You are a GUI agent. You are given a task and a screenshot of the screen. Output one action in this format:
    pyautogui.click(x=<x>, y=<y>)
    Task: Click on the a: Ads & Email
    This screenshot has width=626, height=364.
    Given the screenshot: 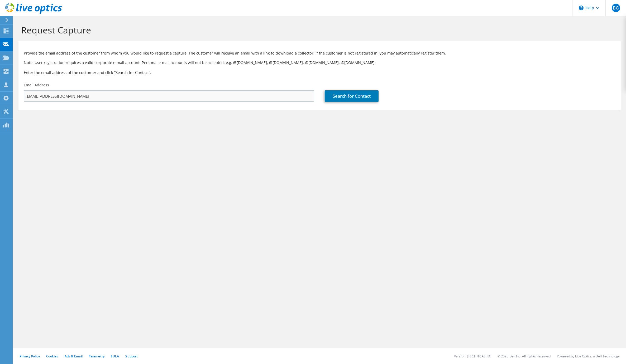 What is the action you would take?
    pyautogui.click(x=74, y=356)
    